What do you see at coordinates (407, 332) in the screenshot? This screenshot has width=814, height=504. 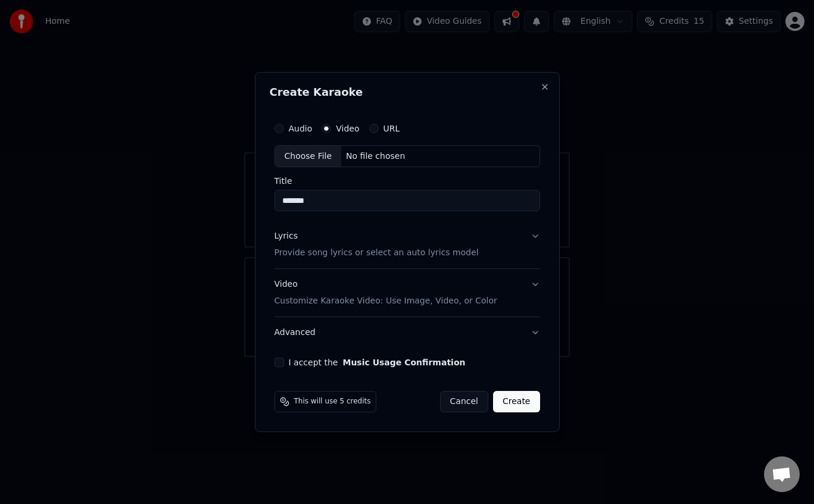 I see `button: Advanced` at bounding box center [407, 332].